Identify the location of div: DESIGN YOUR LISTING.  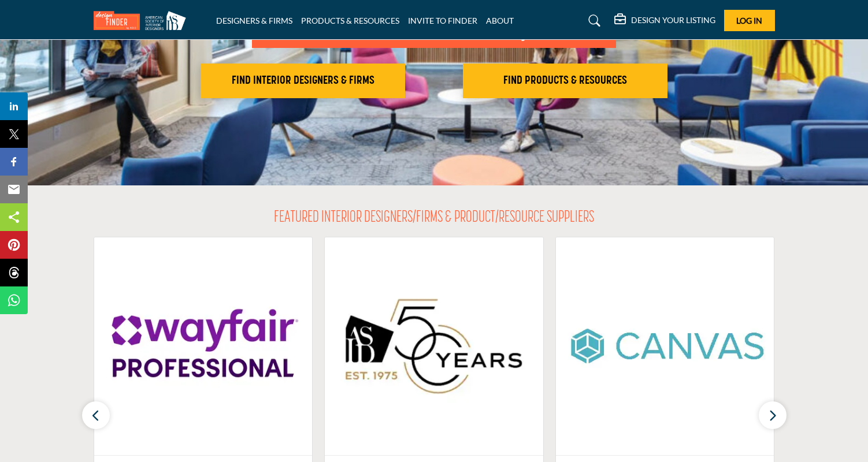
(665, 21).